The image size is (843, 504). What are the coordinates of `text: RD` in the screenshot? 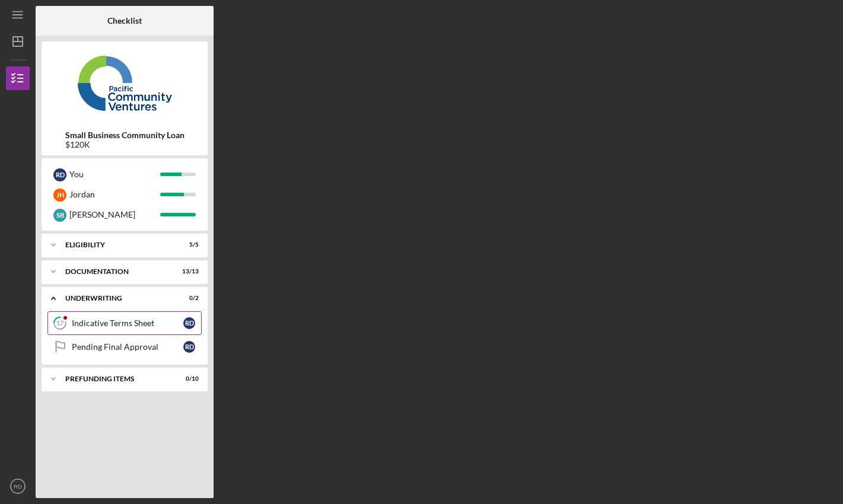 It's located at (18, 487).